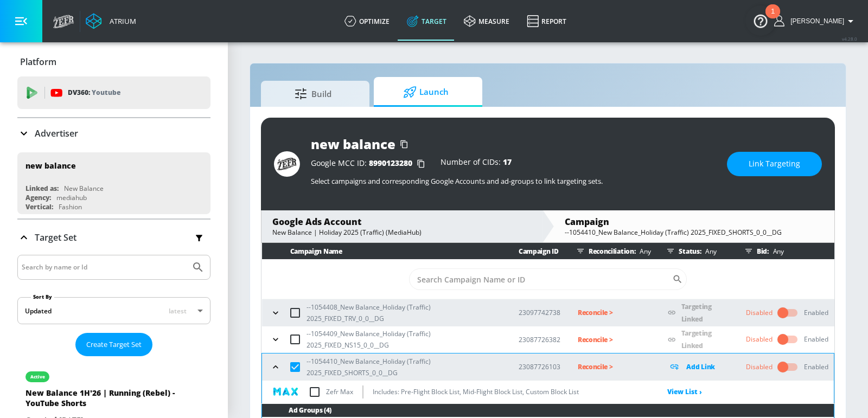 The width and height of the screenshot is (868, 418). Describe the element at coordinates (539, 340) in the screenshot. I see `p: 23087726382` at that location.